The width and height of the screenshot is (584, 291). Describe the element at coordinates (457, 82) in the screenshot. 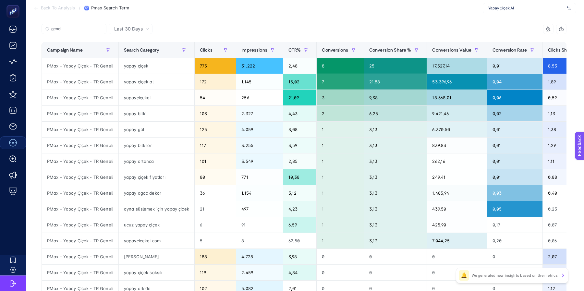

I see `div: 53.396,96` at that location.